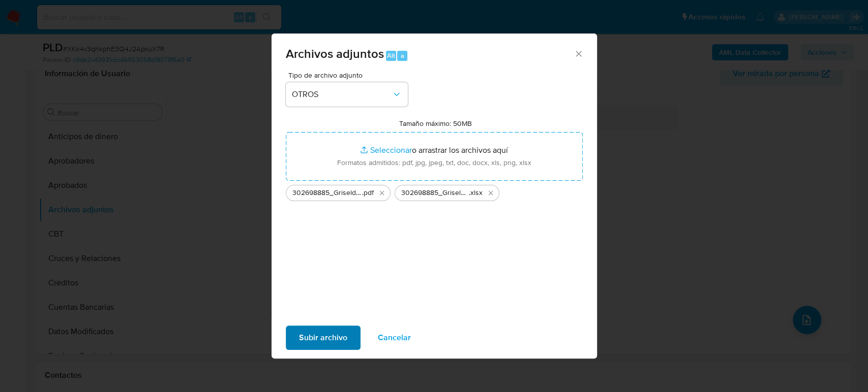  I want to click on button: Subir archivo, so click(323, 338).